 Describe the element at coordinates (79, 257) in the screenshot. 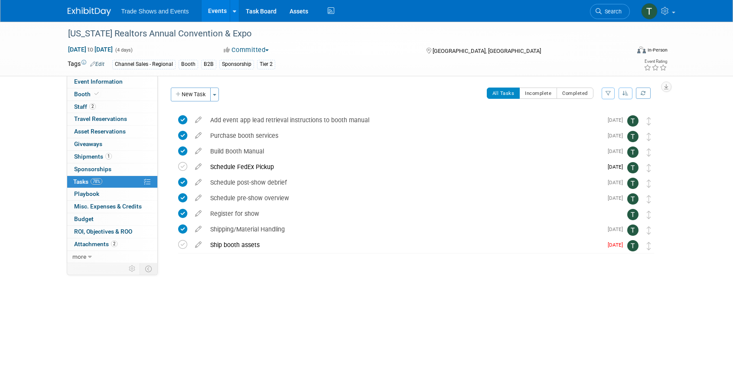

I see `span: more` at that location.